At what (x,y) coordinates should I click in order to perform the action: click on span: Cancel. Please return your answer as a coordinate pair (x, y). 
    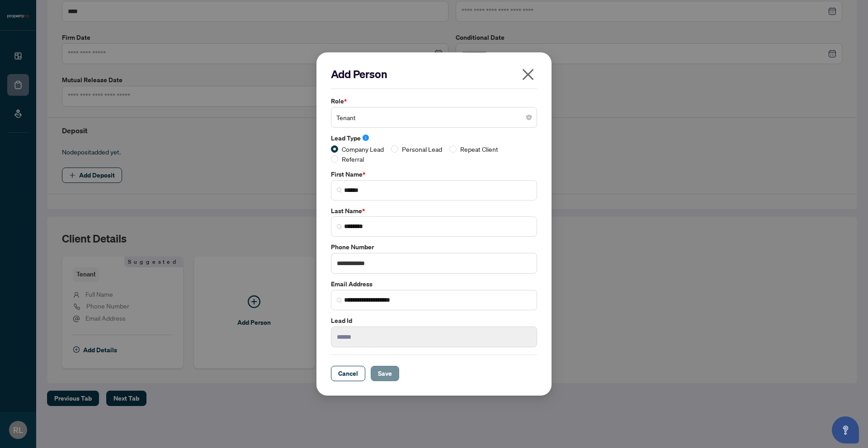
    Looking at the image, I should click on (348, 374).